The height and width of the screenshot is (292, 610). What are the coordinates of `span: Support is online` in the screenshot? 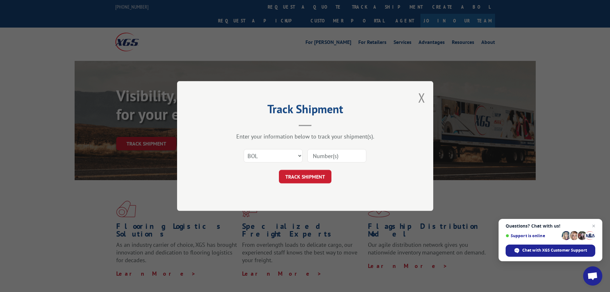 It's located at (532, 235).